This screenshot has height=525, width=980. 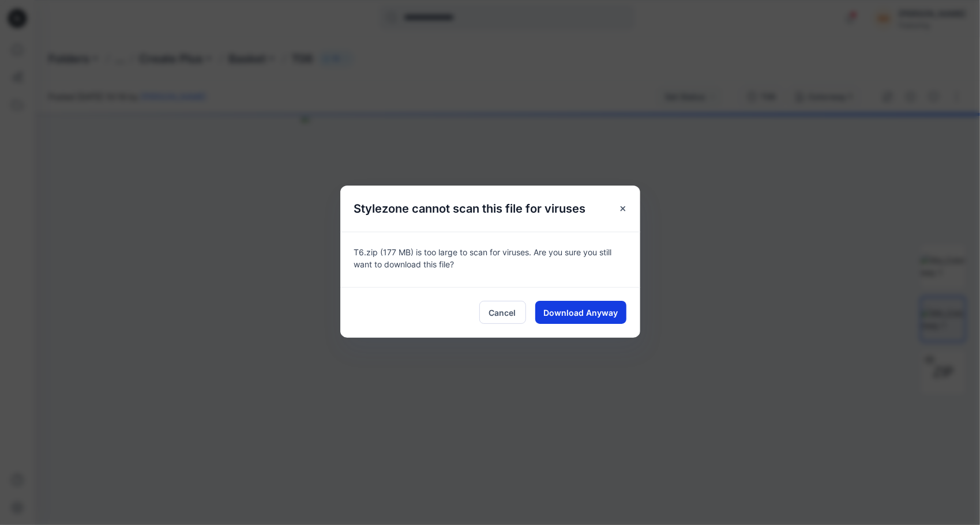 I want to click on span: Download Anyway, so click(x=580, y=313).